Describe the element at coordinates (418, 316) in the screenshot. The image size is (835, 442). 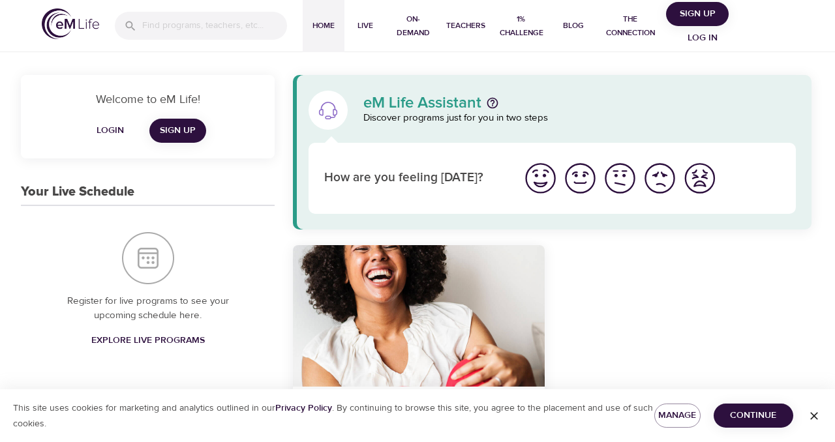
I see `button: 7 Days of Happiness` at that location.